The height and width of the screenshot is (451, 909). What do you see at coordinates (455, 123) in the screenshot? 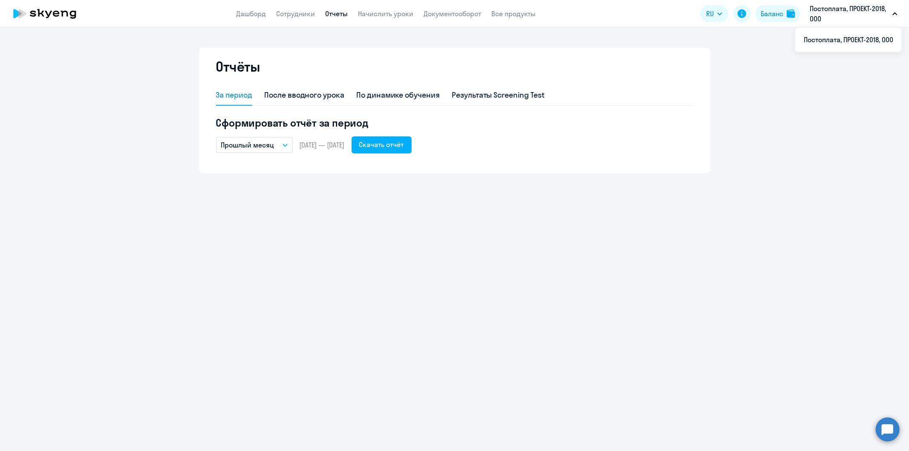
I see `h5: Сформировать отчёт за период` at bounding box center [455, 123].